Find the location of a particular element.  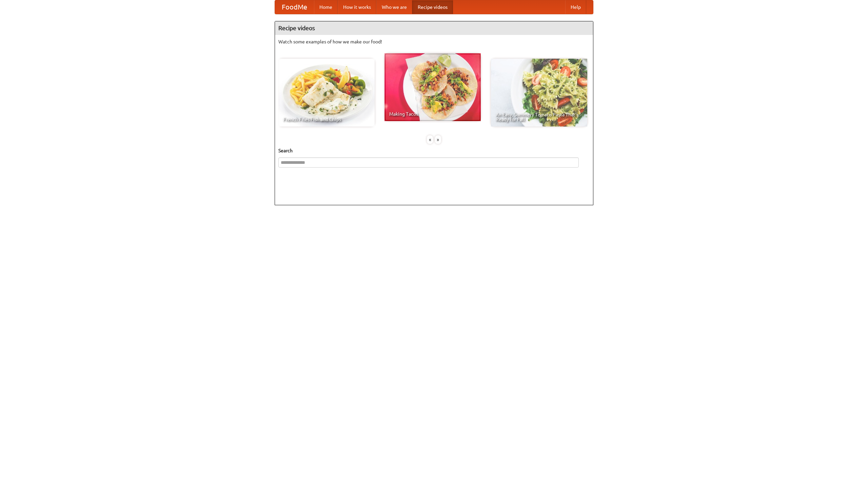

a: Making Tacos is located at coordinates (433, 87).